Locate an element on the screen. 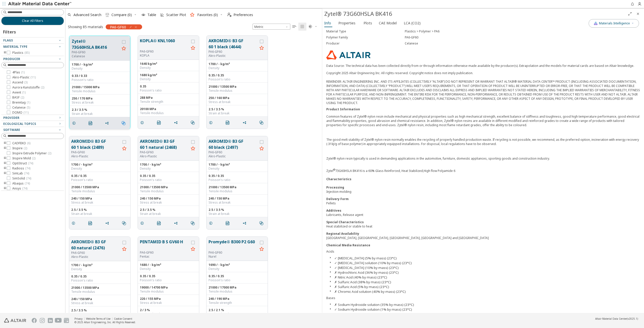 The width and height of the screenshot is (644, 328). button: KOPLA® KNL1060 is located at coordinates (164, 44).